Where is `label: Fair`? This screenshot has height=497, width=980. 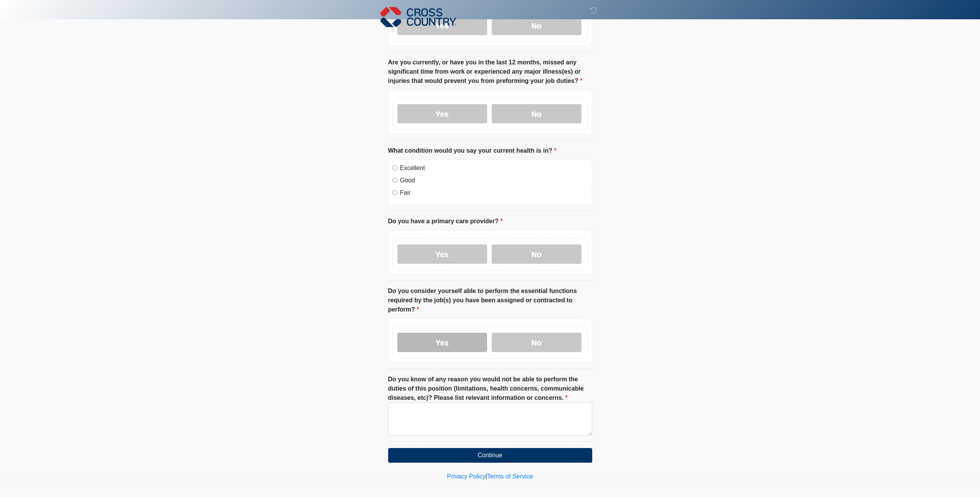 label: Fair is located at coordinates (494, 192).